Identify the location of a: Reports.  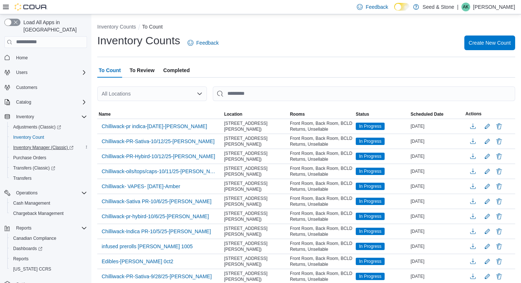
(21, 259).